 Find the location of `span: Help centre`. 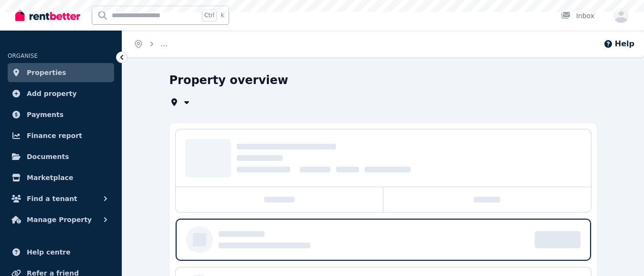

span: Help centre is located at coordinates (49, 252).